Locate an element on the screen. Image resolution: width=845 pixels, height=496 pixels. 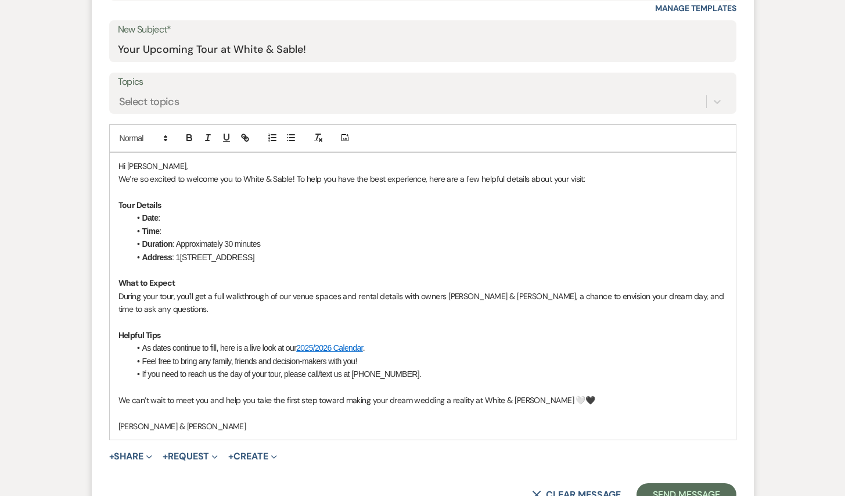
button: Request is located at coordinates (190, 457).